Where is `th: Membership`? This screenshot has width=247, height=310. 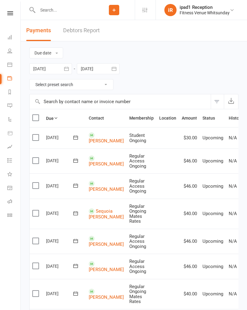 th: Membership is located at coordinates (141, 118).